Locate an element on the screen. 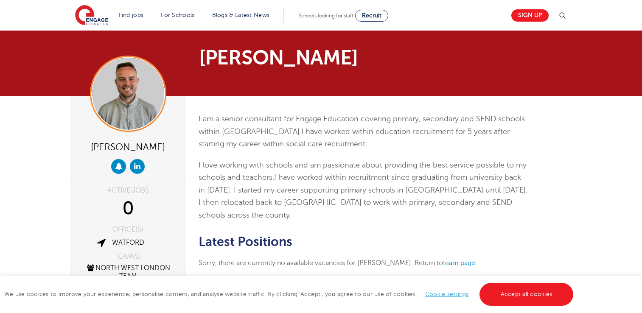 This screenshot has width=642, height=313. a: Cookie settings is located at coordinates (447, 294).